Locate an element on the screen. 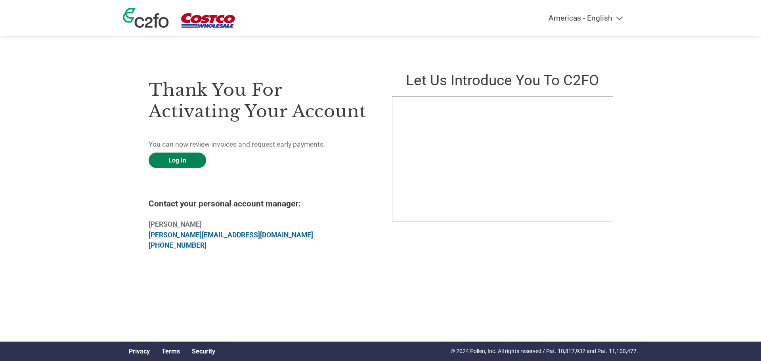  a: Privacy is located at coordinates (139, 351).